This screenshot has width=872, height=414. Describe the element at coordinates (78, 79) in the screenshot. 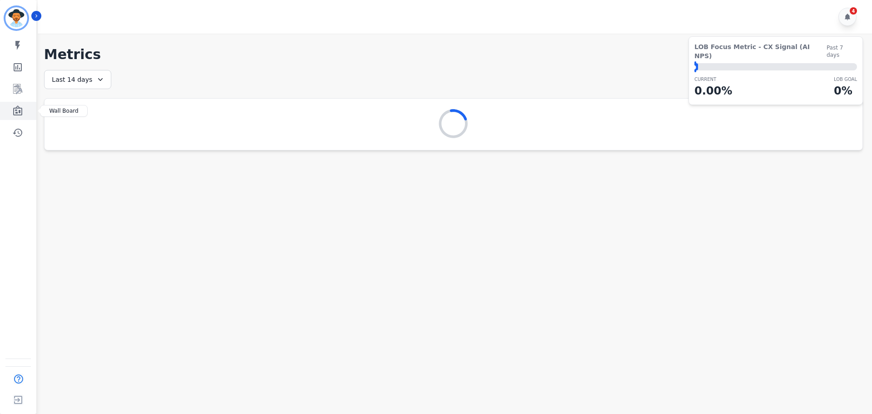

I see `div: Last 14 days` at that location.